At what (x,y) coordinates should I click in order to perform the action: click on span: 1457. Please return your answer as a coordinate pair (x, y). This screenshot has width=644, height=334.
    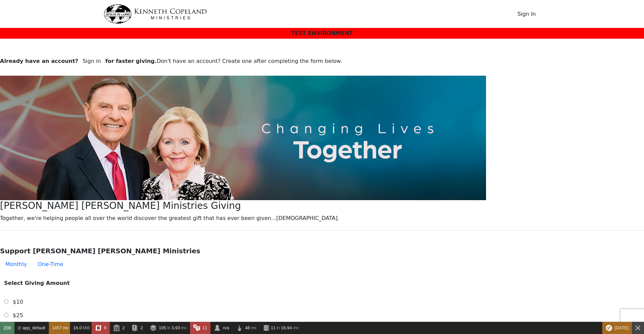
    Looking at the image, I should click on (57, 328).